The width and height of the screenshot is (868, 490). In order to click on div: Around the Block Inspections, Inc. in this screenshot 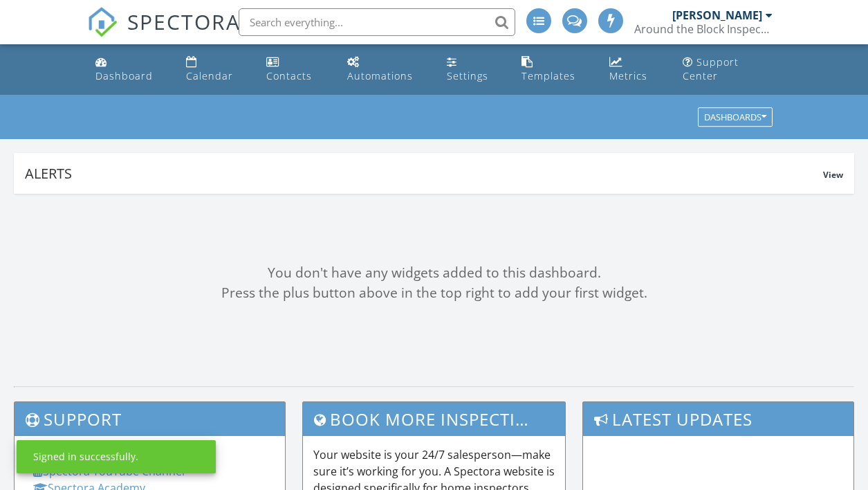, I will do `click(704, 29)`.